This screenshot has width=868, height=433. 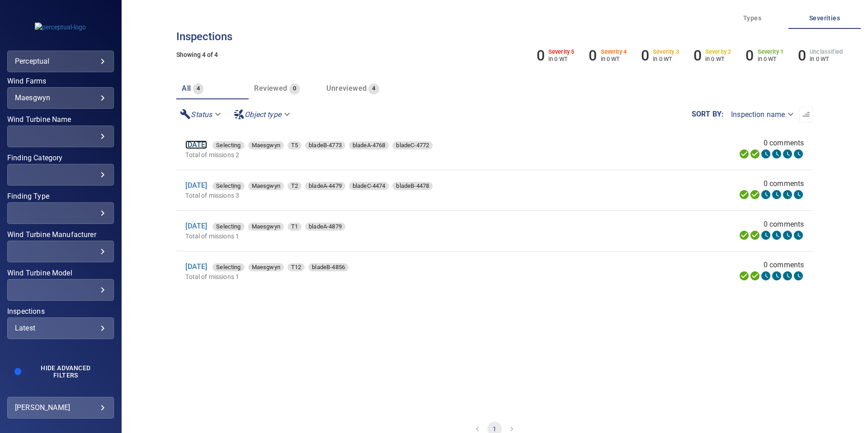 What do you see at coordinates (263, 114) in the screenshot?
I see `em: Object type` at bounding box center [263, 114].